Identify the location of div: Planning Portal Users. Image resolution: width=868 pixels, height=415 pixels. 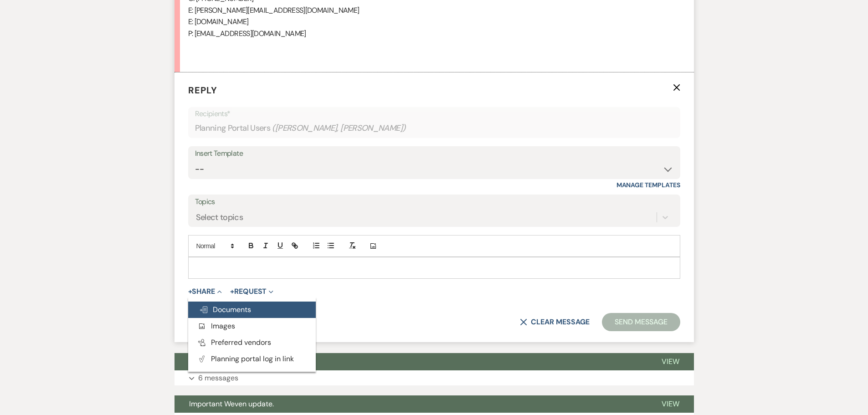
(434, 128).